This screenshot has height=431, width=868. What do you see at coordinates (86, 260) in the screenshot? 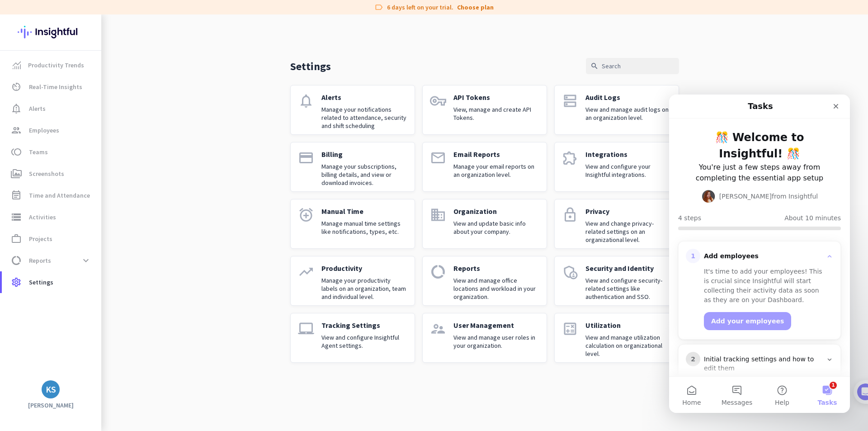
I see `button: expand_more` at bounding box center [86, 260].